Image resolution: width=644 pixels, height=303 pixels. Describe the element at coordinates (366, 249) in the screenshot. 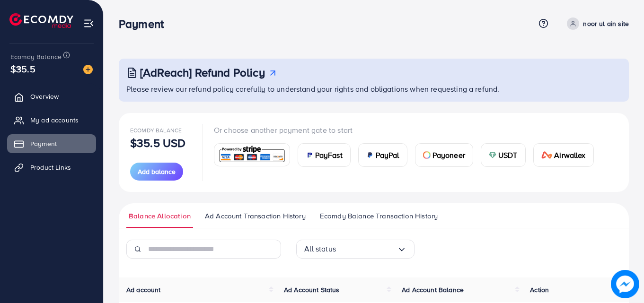

I see `input: Search for option` at that location.